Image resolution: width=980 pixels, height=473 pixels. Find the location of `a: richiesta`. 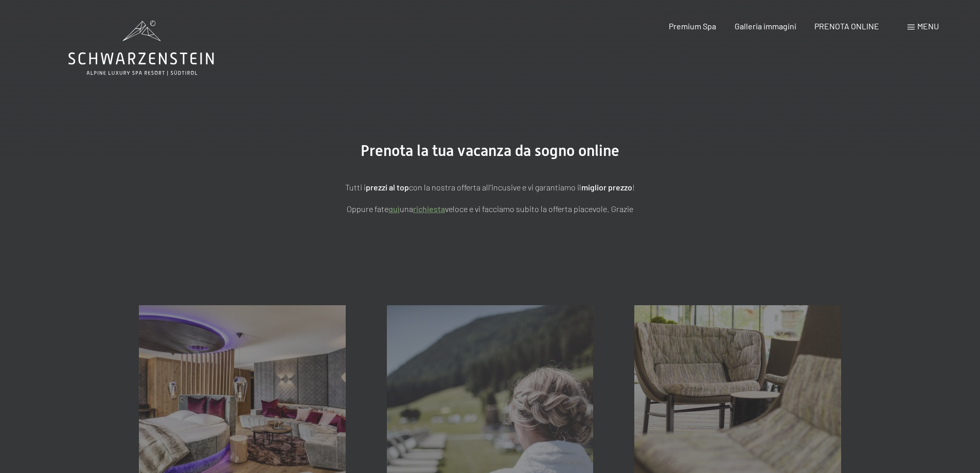

a: richiesta is located at coordinates (429, 208).